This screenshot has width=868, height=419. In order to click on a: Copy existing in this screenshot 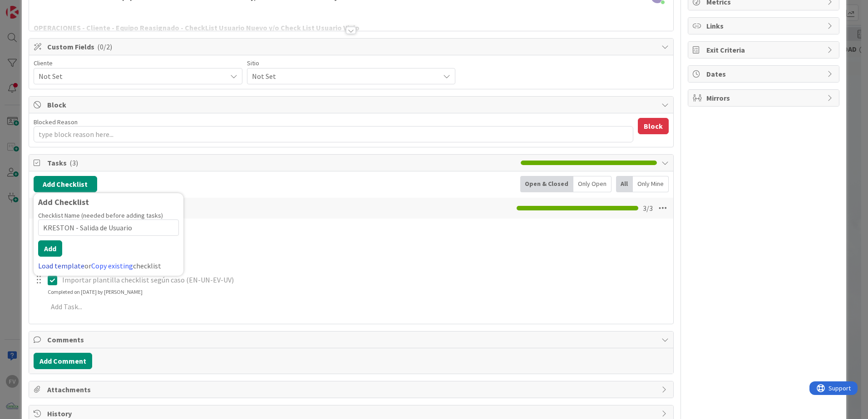, I will do `click(112, 266)`.